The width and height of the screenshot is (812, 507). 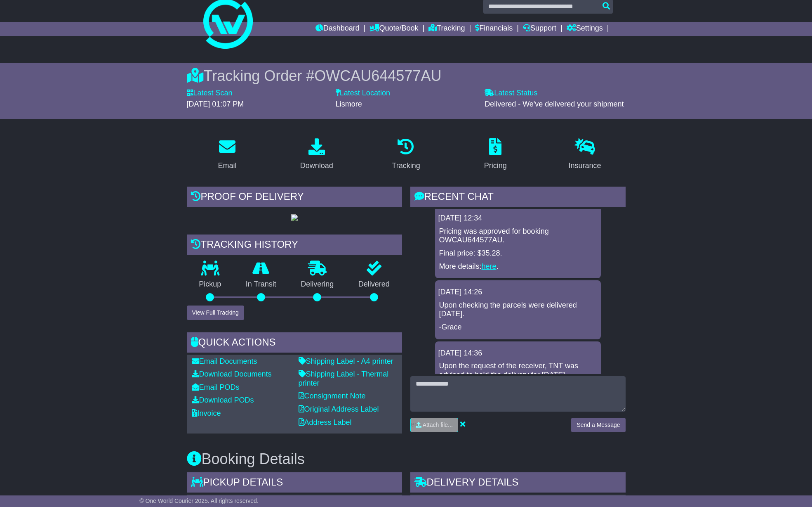 I want to click on p: Pricing was approved for booking OWCAU644577AU., so click(x=518, y=236).